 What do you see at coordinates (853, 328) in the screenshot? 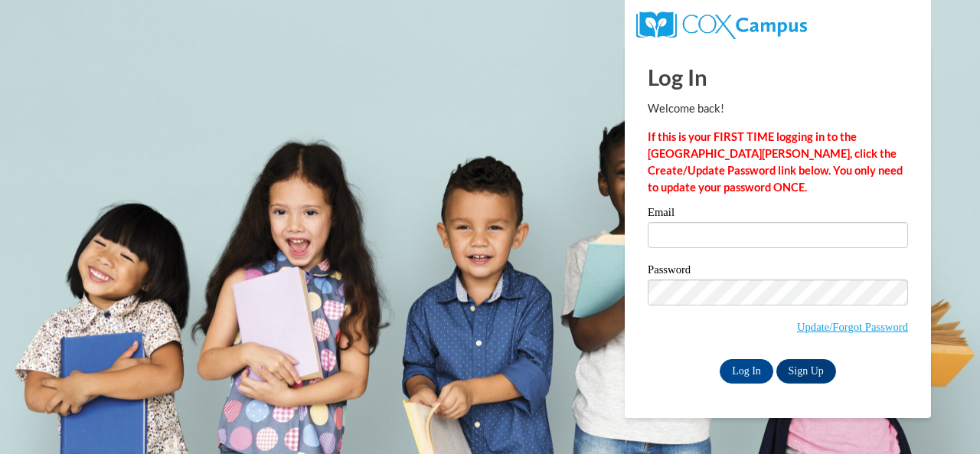
I see `a: Update/Forgot Password` at bounding box center [853, 328].